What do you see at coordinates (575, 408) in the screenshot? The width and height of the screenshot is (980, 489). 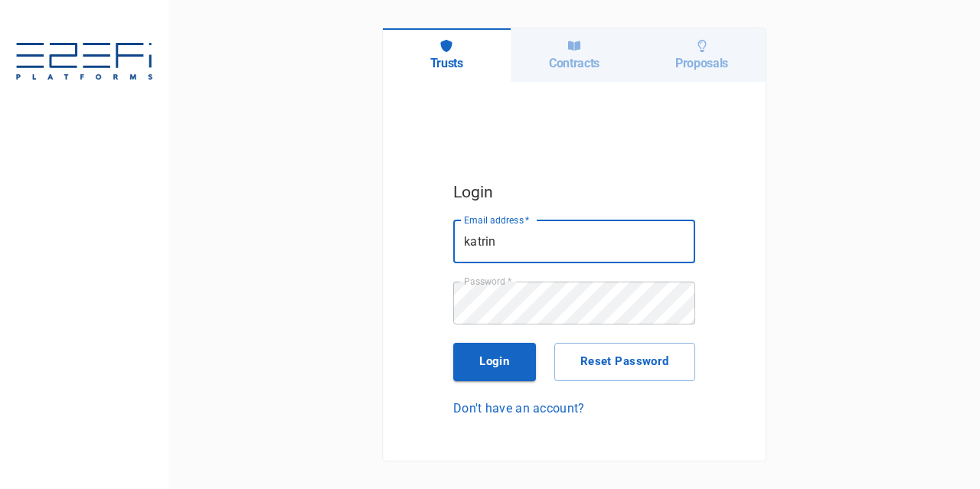 I see `a: Don't have an account?` at bounding box center [575, 408].